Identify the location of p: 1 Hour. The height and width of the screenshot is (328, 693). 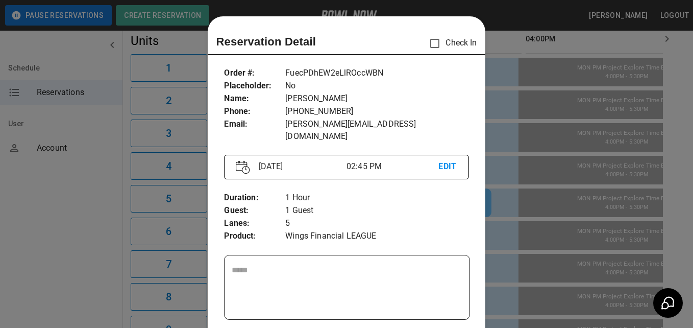
(377, 197).